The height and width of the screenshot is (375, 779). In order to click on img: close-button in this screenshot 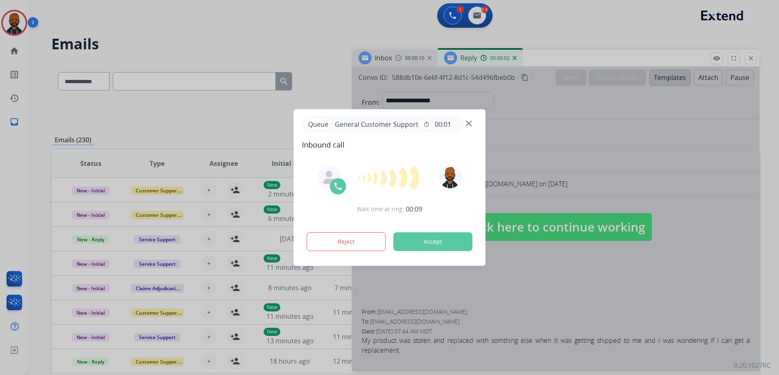, I will do `click(468, 123)`.